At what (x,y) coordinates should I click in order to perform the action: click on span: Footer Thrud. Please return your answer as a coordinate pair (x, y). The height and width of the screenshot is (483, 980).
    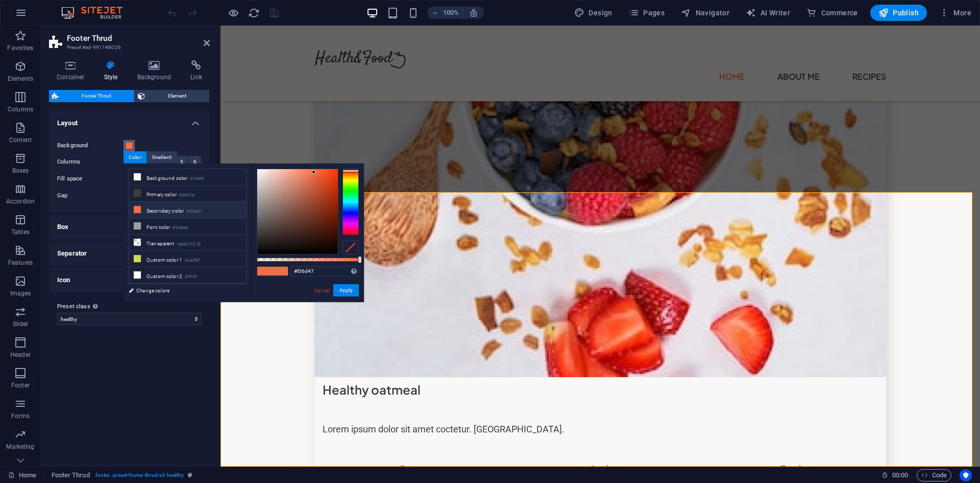
    Looking at the image, I should click on (96, 96).